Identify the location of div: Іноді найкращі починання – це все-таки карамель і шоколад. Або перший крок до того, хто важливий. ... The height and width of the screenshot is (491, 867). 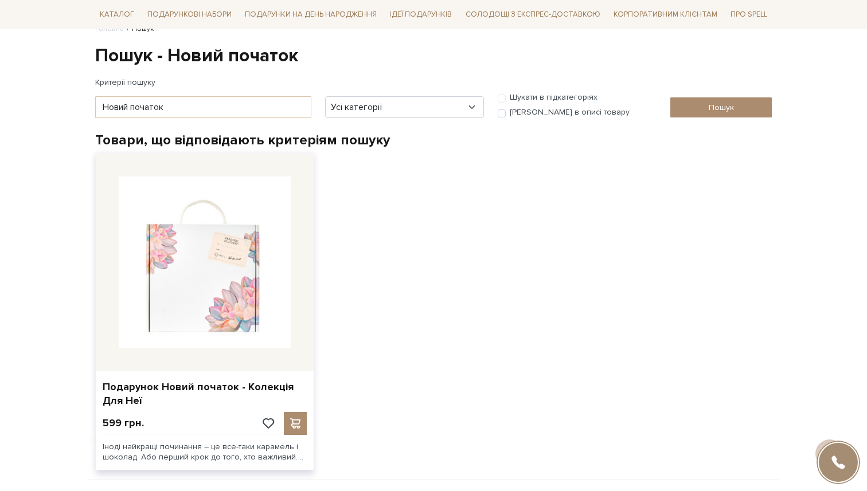
(205, 452).